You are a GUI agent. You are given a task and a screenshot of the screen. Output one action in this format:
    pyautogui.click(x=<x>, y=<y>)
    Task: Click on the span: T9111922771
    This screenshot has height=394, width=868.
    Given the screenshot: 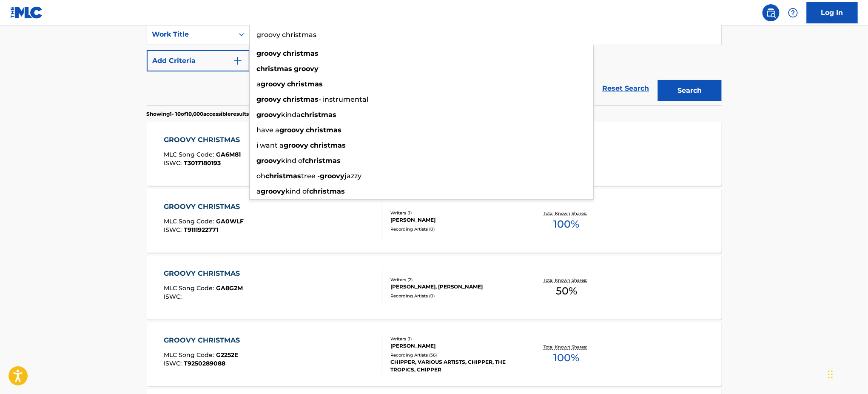 What is the action you would take?
    pyautogui.click(x=201, y=230)
    